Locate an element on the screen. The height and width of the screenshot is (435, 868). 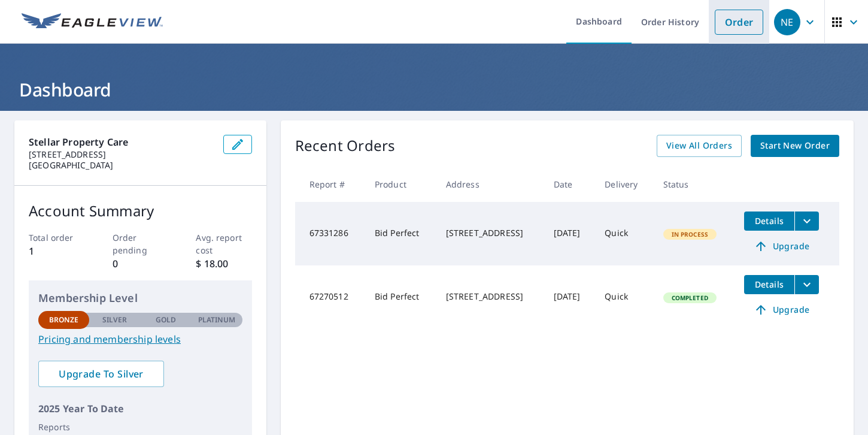
span: Completed is located at coordinates (690, 298).